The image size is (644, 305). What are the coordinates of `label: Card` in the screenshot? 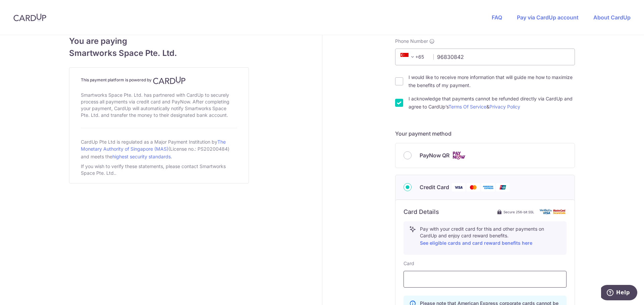 It's located at (408, 264).